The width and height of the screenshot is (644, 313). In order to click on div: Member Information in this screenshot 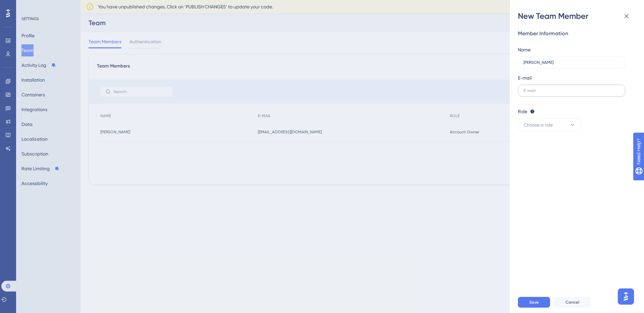, I will do `click(574, 33)`.